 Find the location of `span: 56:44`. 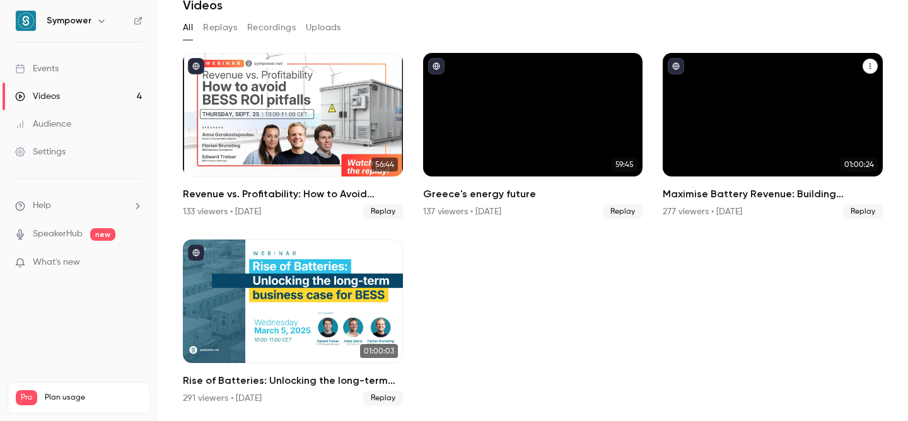

span: 56:44 is located at coordinates (384, 165).